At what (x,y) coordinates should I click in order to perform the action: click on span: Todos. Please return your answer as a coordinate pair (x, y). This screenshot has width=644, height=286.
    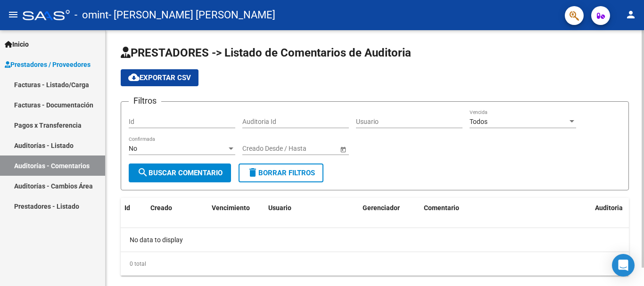
    Looking at the image, I should click on (478, 121).